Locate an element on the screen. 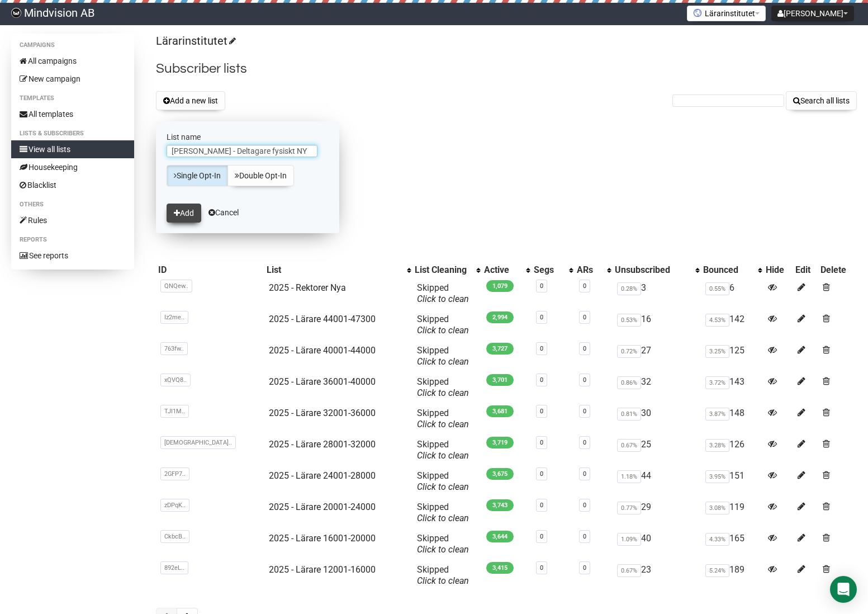  button: Add is located at coordinates (184, 213).